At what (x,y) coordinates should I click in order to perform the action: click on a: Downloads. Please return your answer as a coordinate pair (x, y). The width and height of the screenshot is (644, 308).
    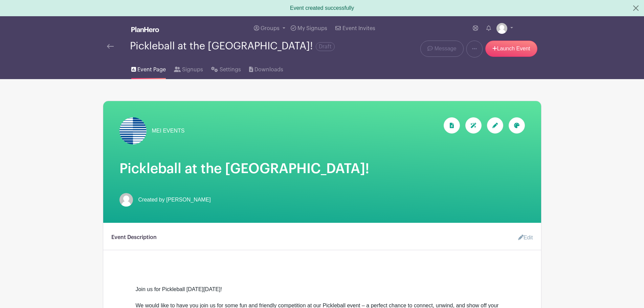
    Looking at the image, I should click on (266, 68).